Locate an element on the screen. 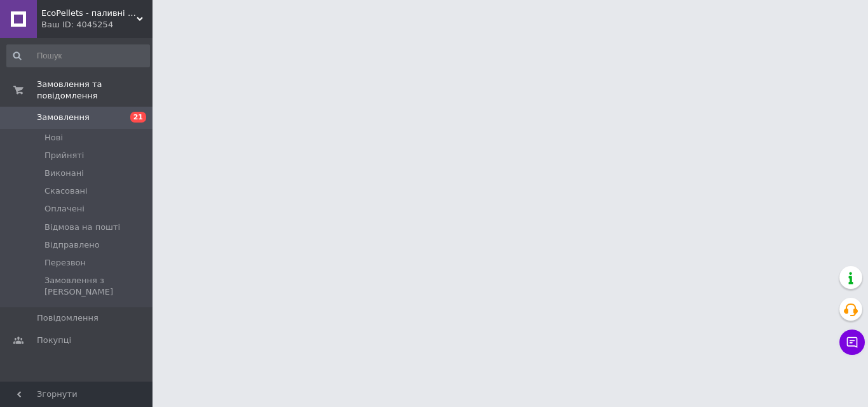  span: Перезвон is located at coordinates (65, 263).